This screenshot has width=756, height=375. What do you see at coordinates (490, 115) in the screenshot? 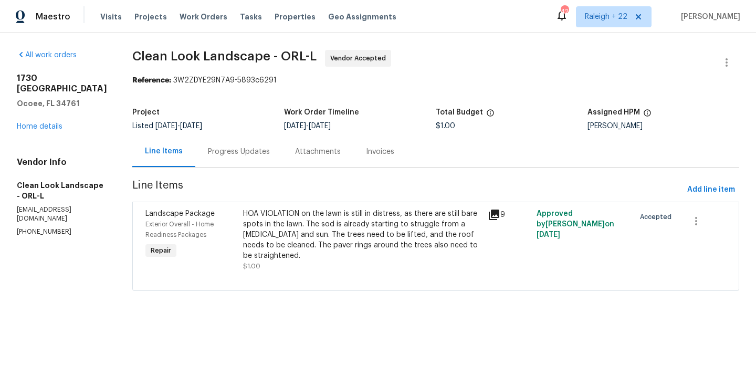
I see `span: The total cost of line items that have been proposed by Opendoor. This sum includes line items th...` at bounding box center [490, 115].